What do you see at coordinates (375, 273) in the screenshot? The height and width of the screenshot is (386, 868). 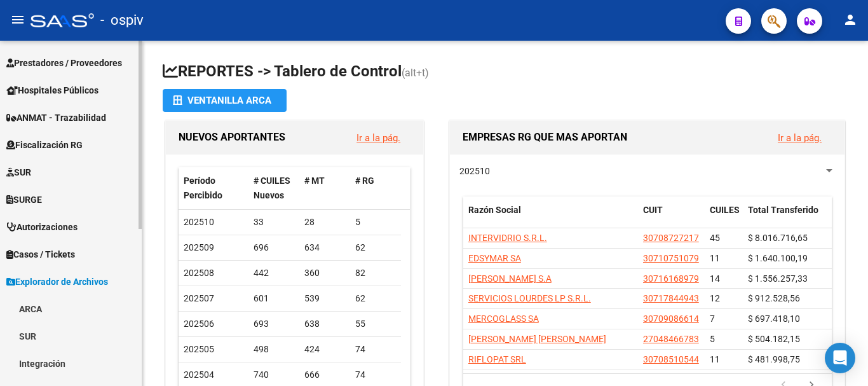 I see `div: 82` at bounding box center [375, 273].